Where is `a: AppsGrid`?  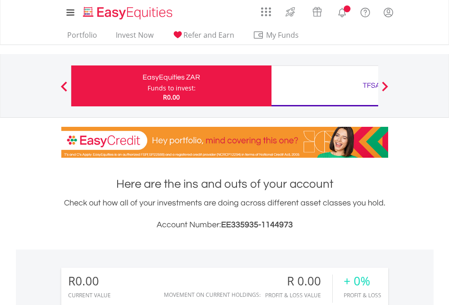 a: AppsGrid is located at coordinates (266, 10).